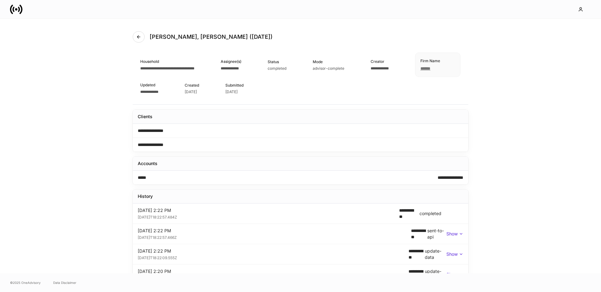  I want to click on div: advisor-complete, so click(328, 69).